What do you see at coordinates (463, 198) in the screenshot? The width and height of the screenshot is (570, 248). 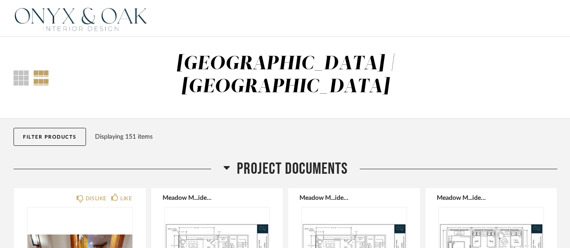 I see `button: Meadow M...idence 3.pdf` at bounding box center [463, 198].